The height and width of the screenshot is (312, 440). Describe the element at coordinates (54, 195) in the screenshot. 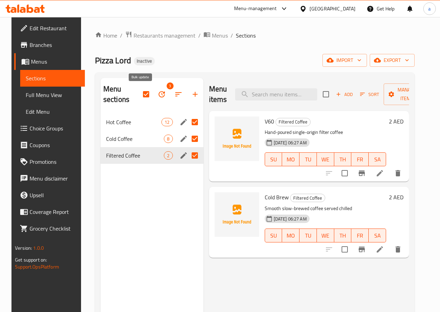

I see `span: Upsell` at that location.